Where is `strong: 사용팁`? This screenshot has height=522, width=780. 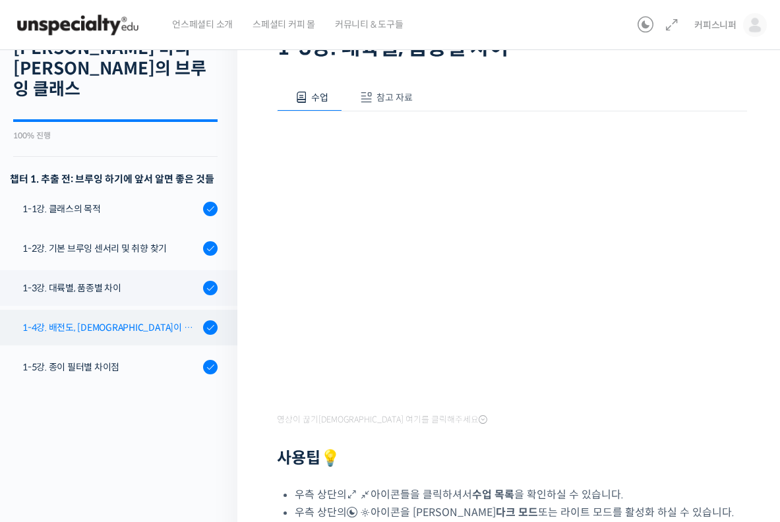
strong: 사용팁 is located at coordinates (309, 458).